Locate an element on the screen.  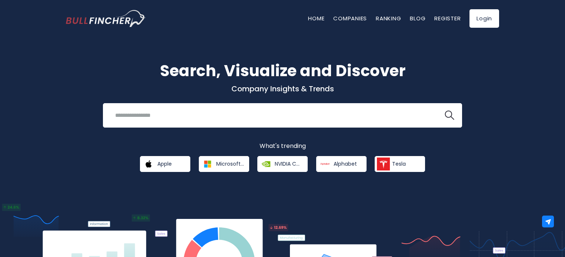
span: NVIDIA Corporation is located at coordinates (288, 164).